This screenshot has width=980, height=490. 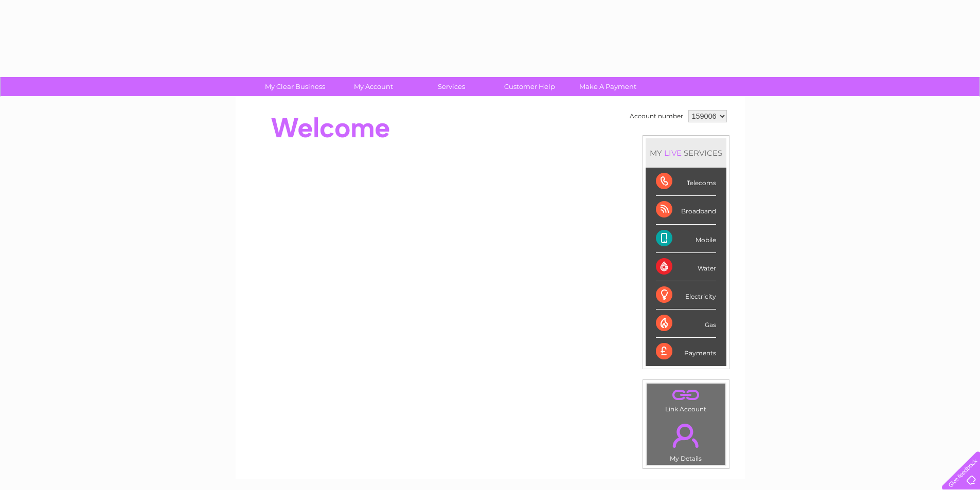 What do you see at coordinates (686, 239) in the screenshot?
I see `div: Mobile` at bounding box center [686, 239].